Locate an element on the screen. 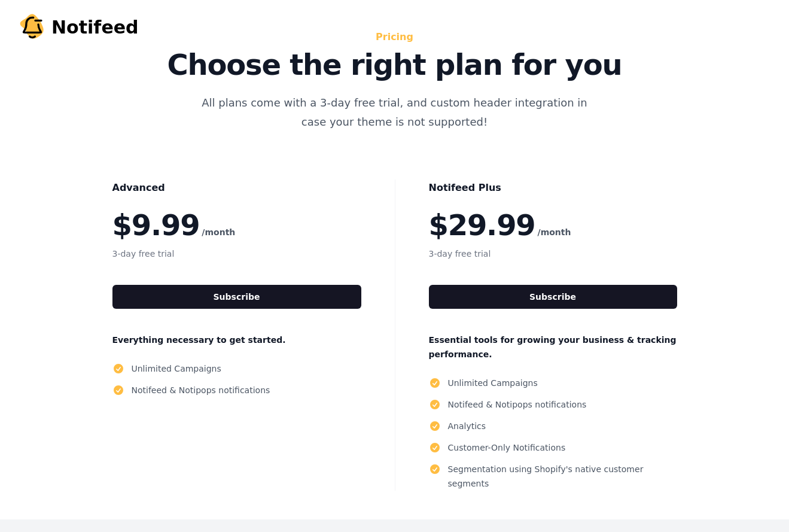  p: Essential tools for growing your business & tracking performance. is located at coordinates (553, 347).